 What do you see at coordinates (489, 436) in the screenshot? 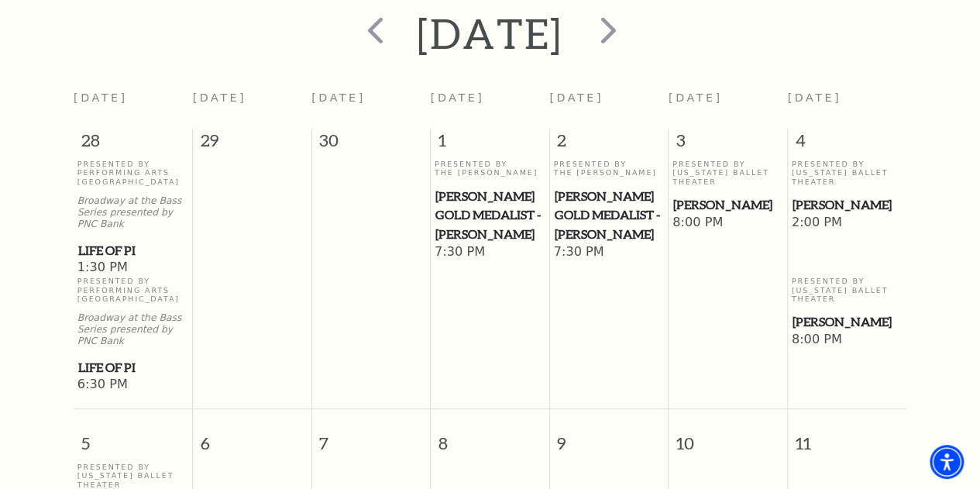
I see `span: 8` at bounding box center [489, 436].